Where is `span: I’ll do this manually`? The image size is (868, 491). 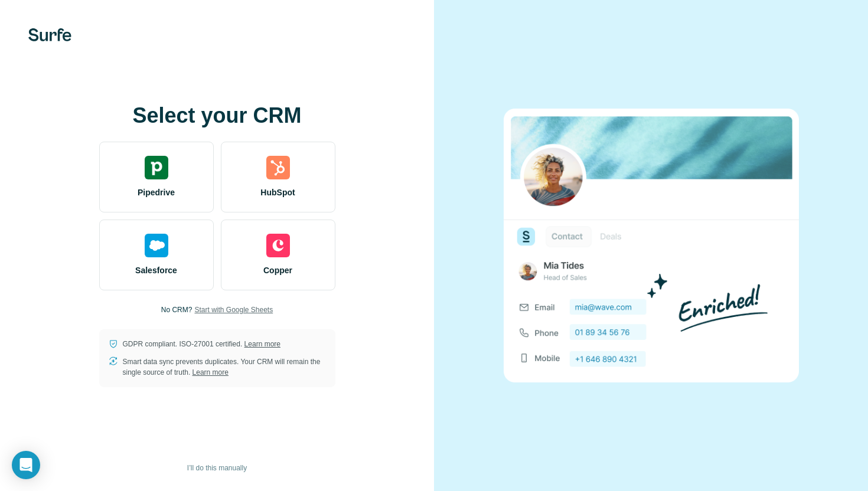 span: I’ll do this manually is located at coordinates (216, 468).